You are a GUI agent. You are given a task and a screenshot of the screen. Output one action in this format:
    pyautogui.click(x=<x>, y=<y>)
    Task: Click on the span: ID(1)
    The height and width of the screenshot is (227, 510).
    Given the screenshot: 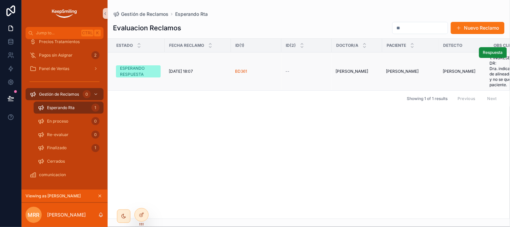 What is the action you would take?
    pyautogui.click(x=240, y=45)
    